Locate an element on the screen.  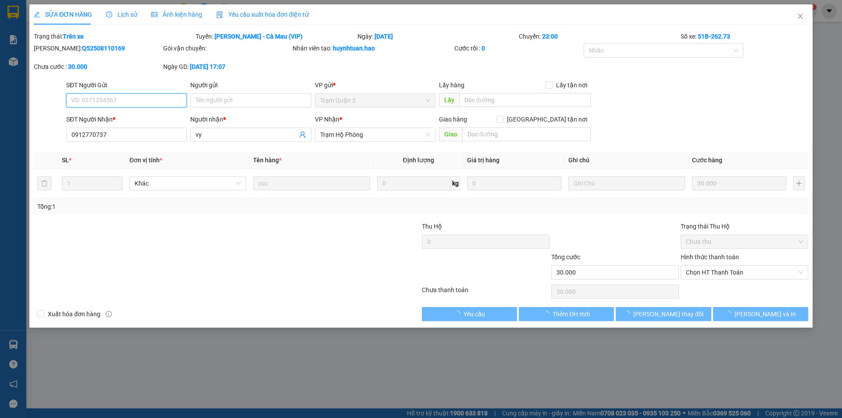
div: Ngày GD: is located at coordinates (227, 67).